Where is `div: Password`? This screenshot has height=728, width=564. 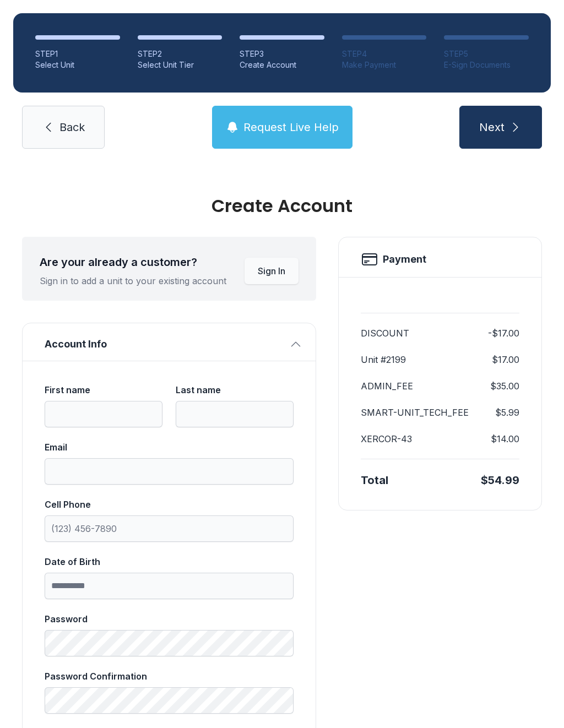
div: Password is located at coordinates (169, 619).